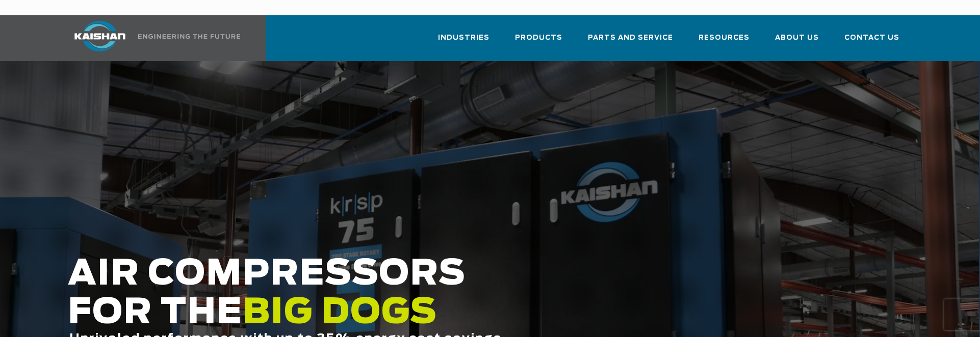 Image resolution: width=980 pixels, height=337 pixels. What do you see at coordinates (340, 313) in the screenshot?
I see `span: BIG DOGS` at bounding box center [340, 313].